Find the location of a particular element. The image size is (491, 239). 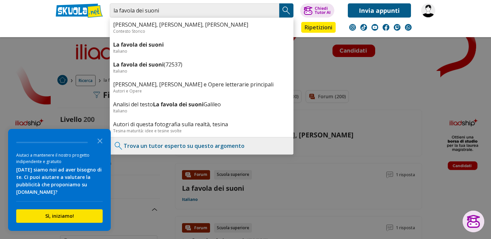

input: Cerca appunti, riassunti o versioni is located at coordinates (195, 10).